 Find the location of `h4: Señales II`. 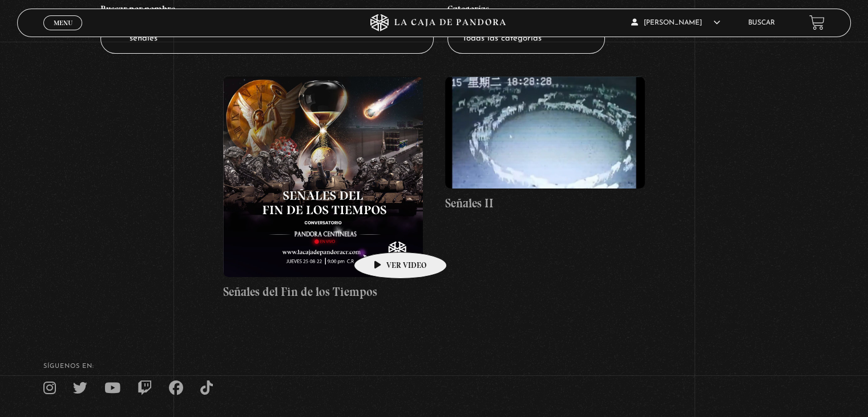

h4: Señales II is located at coordinates (545, 203).